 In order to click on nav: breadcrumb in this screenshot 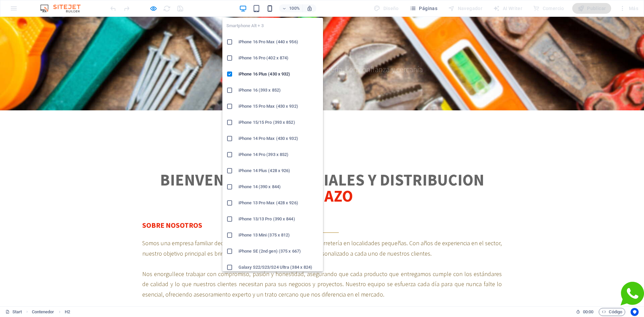, I will do `click(51, 312)`.